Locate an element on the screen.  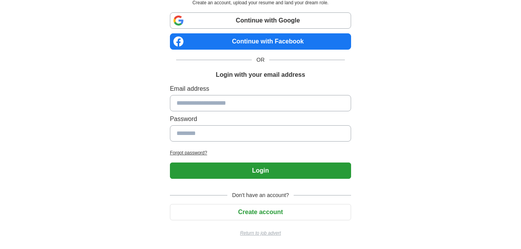
a: Forgot password? is located at coordinates (260, 153).